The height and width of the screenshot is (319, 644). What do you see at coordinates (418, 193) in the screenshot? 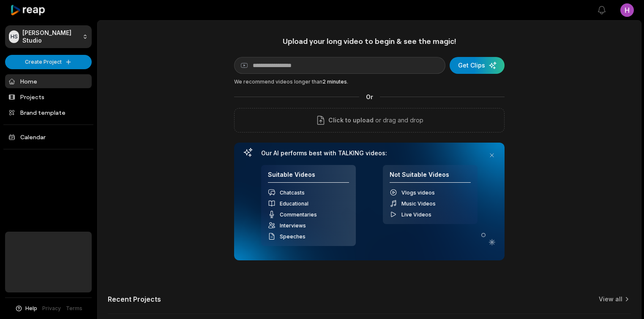
I see `span: Vlogs videos` at bounding box center [418, 193].